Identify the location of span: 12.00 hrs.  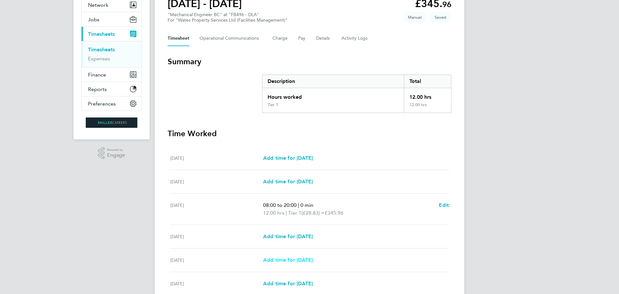
(274, 213).